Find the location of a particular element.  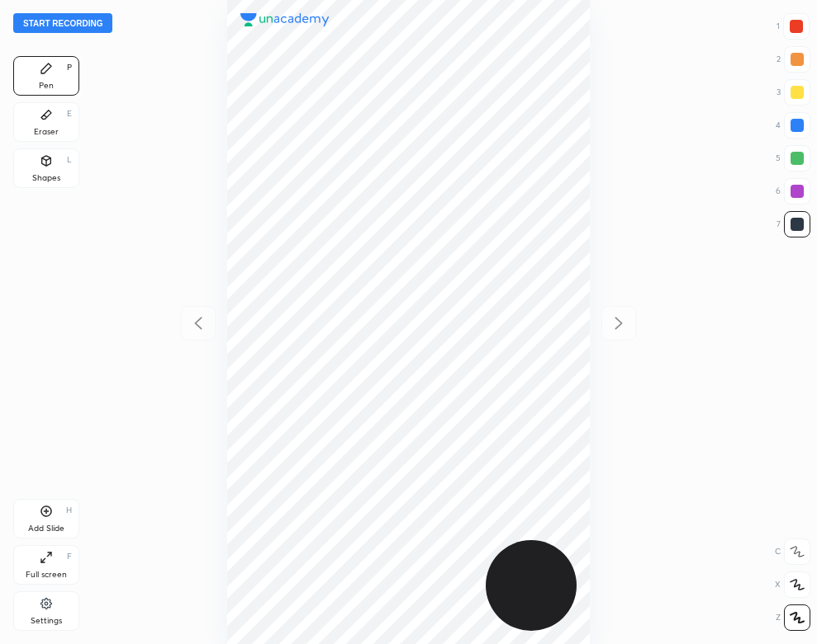

div: 3 is located at coordinates (793, 93).